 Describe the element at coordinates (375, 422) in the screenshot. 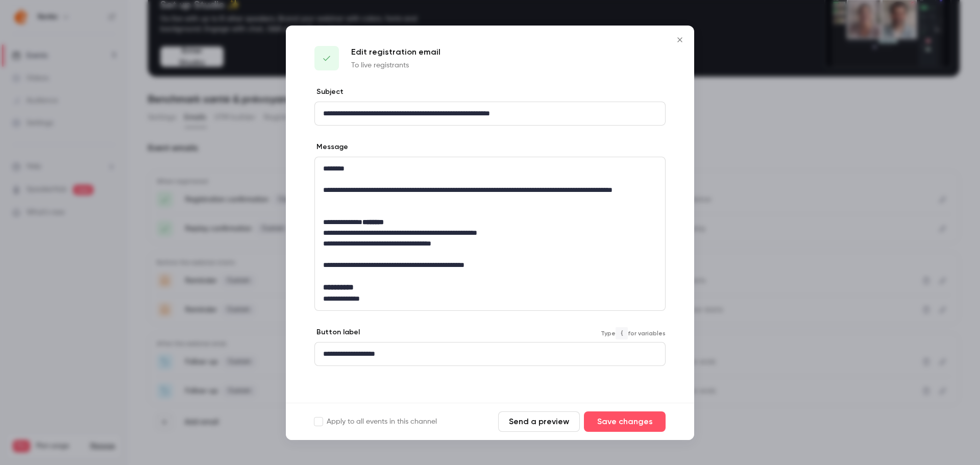

I see `label: Apply to all events in this channel` at that location.